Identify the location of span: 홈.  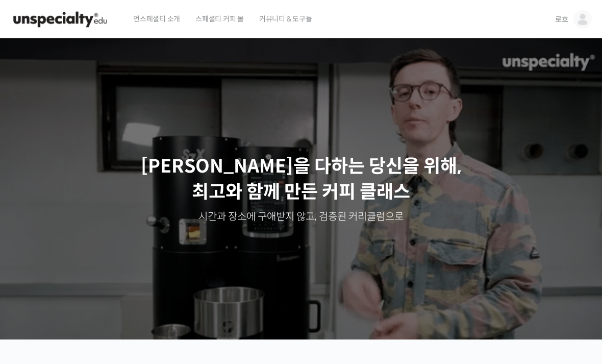
(35, 299).